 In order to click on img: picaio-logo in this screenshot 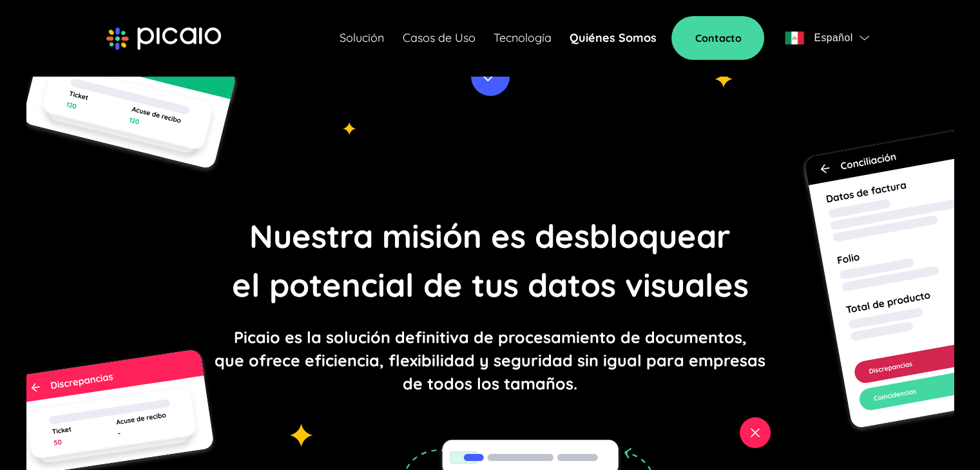, I will do `click(164, 39)`.